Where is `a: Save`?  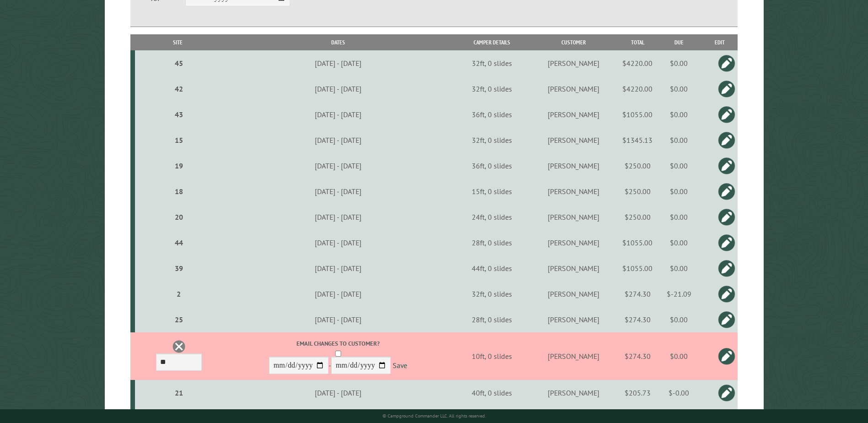
a: Save is located at coordinates (400, 366).